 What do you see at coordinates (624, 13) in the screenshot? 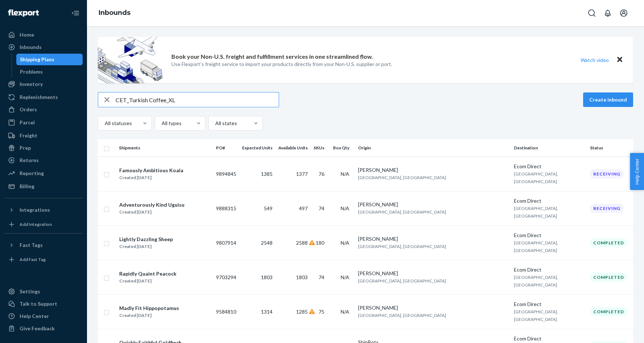
I see `button: Open account menu` at bounding box center [624, 13].